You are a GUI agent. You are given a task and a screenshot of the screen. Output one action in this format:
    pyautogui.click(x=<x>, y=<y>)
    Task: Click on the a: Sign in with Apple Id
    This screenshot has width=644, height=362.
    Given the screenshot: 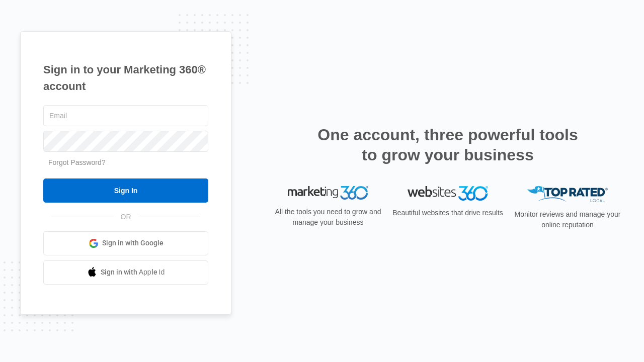 What is the action you would take?
    pyautogui.click(x=125, y=273)
    